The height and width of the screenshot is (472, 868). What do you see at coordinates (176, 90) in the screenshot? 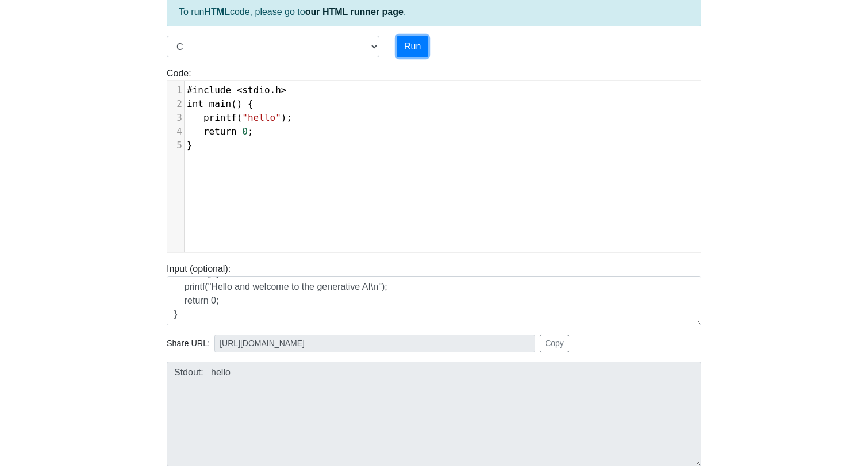
I see `div: 1` at bounding box center [176, 90].